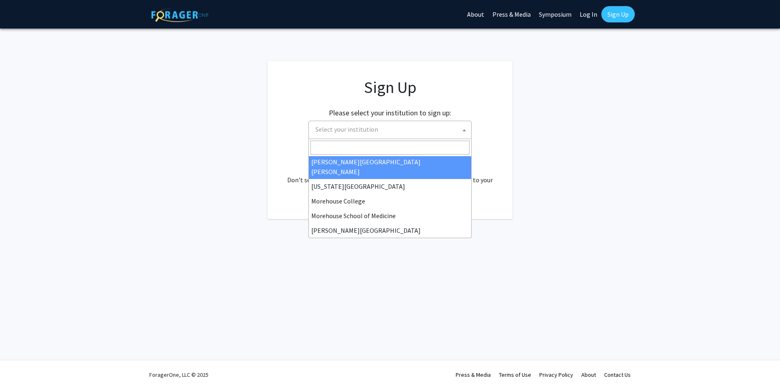  Describe the element at coordinates (390, 201) in the screenshot. I see `li: Morehouse College` at that location.